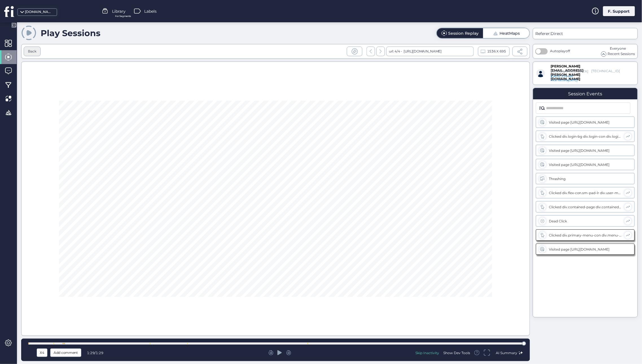  Describe the element at coordinates (559, 80) in the screenshot. I see `span: First Record` at that location.